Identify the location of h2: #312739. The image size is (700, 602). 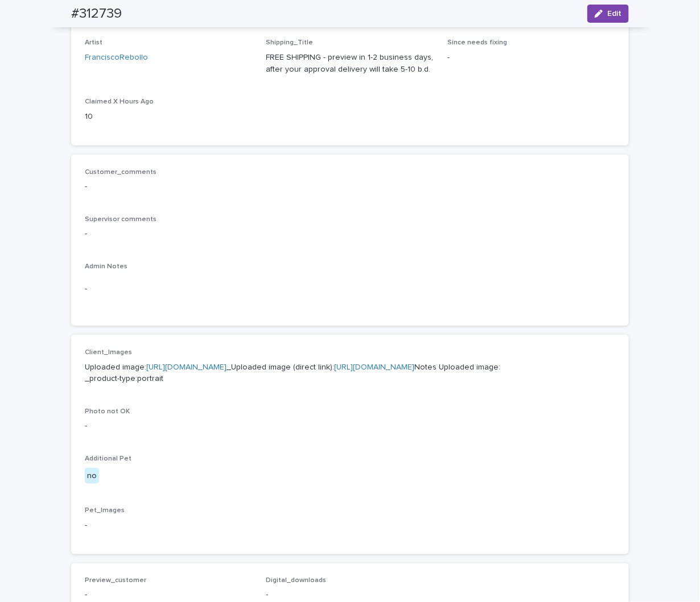
(96, 14).